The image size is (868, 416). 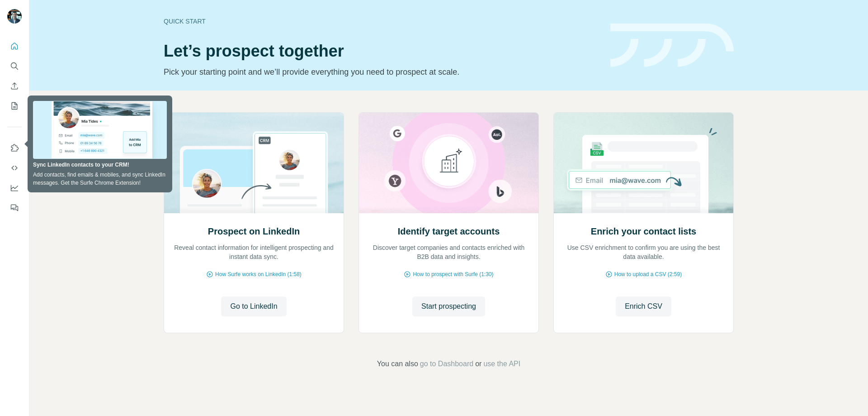 What do you see at coordinates (258, 274) in the screenshot?
I see `span: How Surfe works on LinkedIn (1:58)` at bounding box center [258, 274].